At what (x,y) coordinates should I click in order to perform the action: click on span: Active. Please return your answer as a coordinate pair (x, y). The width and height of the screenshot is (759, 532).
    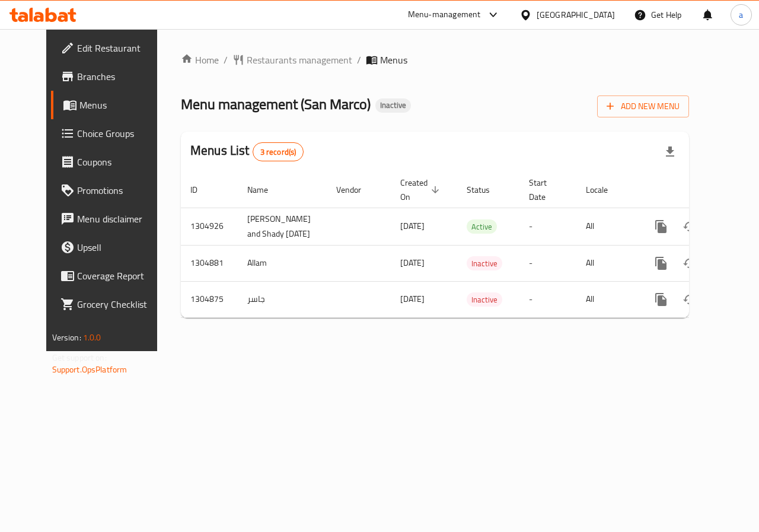
    Looking at the image, I should click on (482, 226).